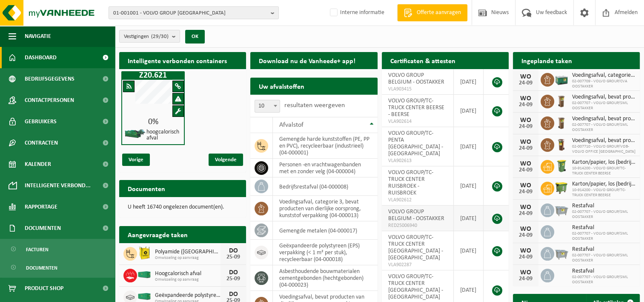 This screenshot has width=644, height=302. I want to click on count: (29/30), so click(159, 36).